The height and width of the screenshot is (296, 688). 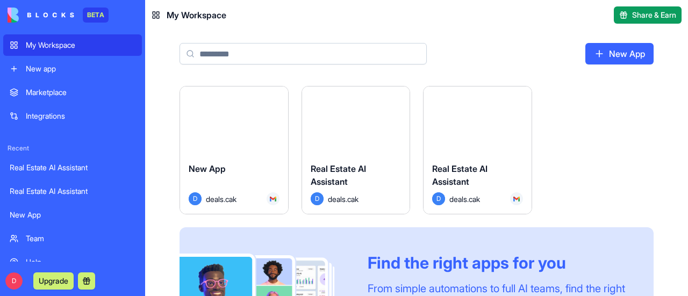 I want to click on button: Upgrade, so click(x=53, y=281).